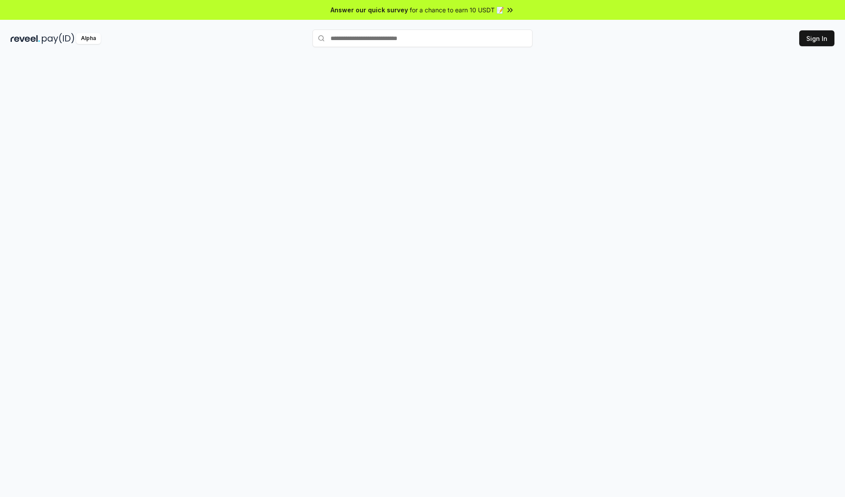  What do you see at coordinates (457, 10) in the screenshot?
I see `span: for a chance to earn 10 USDT 📝` at bounding box center [457, 10].